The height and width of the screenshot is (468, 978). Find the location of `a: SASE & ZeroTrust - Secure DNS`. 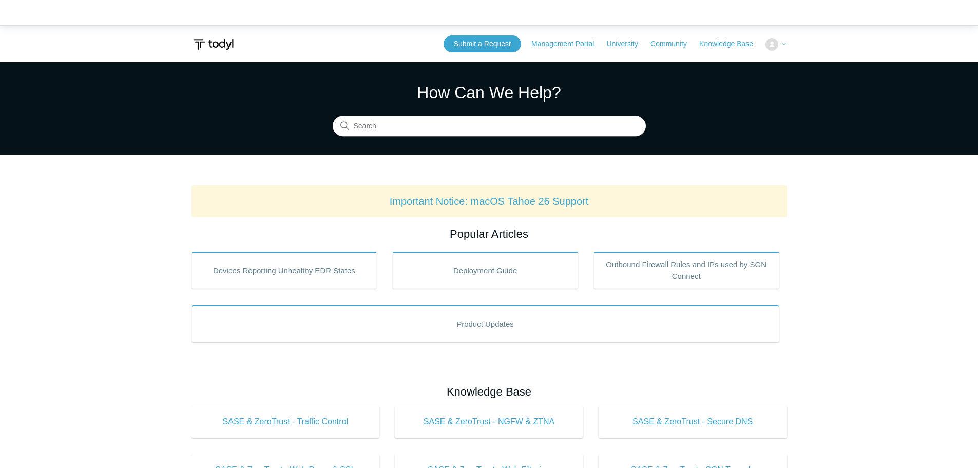

a: SASE & ZeroTrust - Secure DNS is located at coordinates (692, 421).